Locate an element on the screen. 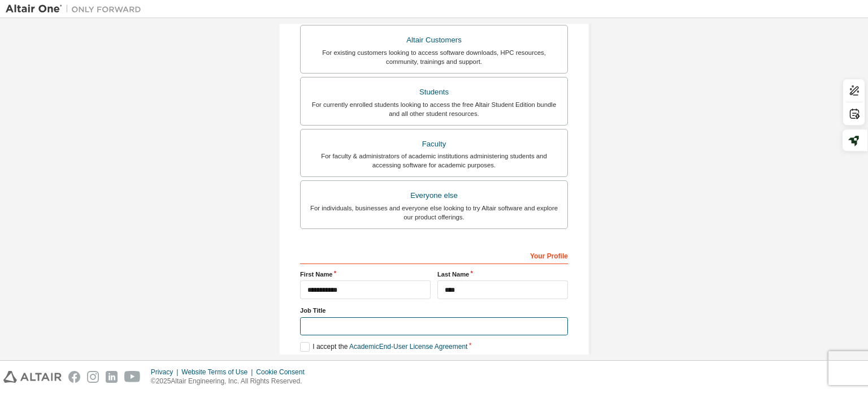 The image size is (868, 393). label: I accept the is located at coordinates (384, 347).